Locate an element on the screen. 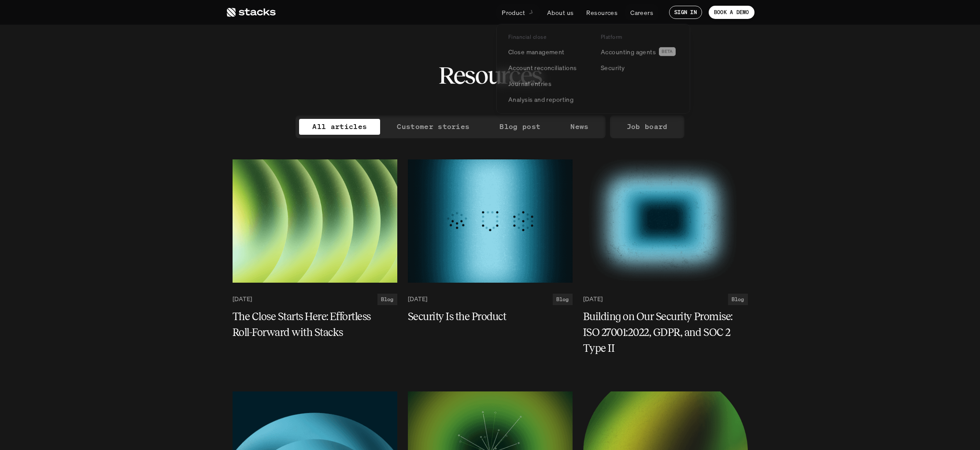  h5: The Close Starts Here: Effortless Roll-Forward with Stacks is located at coordinates (309, 324).